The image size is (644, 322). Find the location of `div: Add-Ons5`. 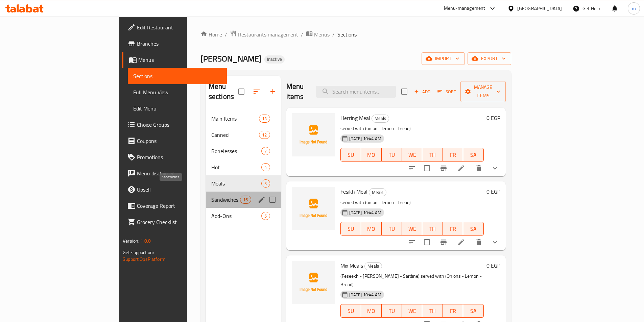

div: Add-Ons5 is located at coordinates (243, 216).